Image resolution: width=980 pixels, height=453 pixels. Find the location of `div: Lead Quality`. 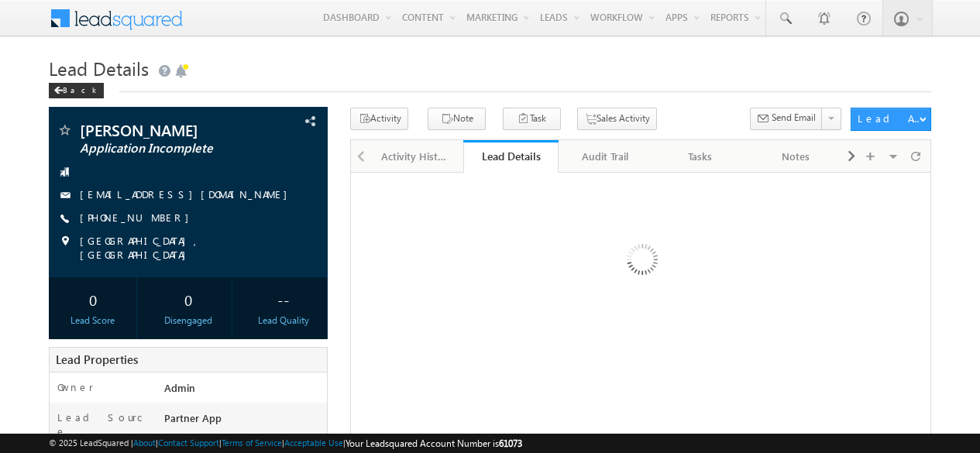

div: Lead Quality is located at coordinates (283, 321).